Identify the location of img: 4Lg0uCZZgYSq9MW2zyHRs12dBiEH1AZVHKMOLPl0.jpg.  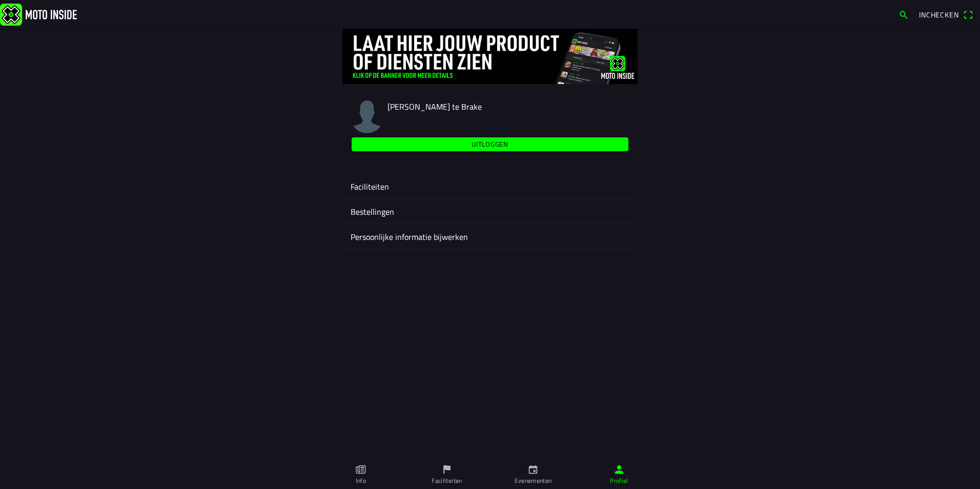
(490, 56).